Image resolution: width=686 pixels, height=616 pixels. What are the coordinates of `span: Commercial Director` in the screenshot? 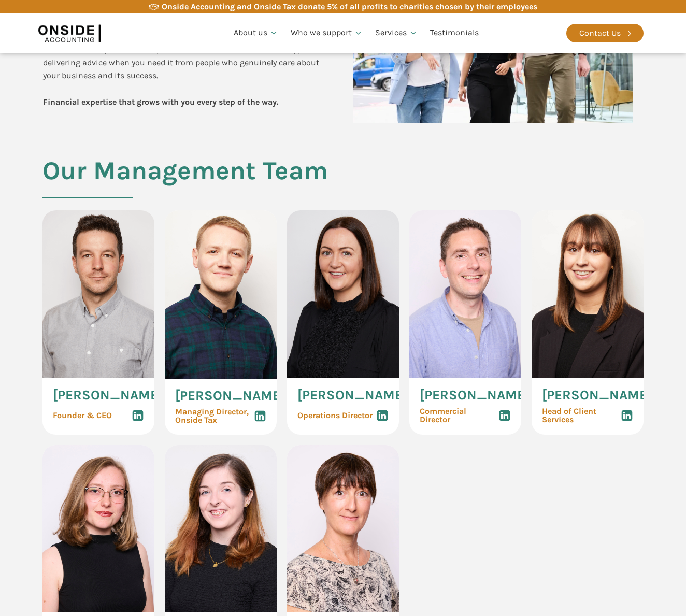 It's located at (459, 416).